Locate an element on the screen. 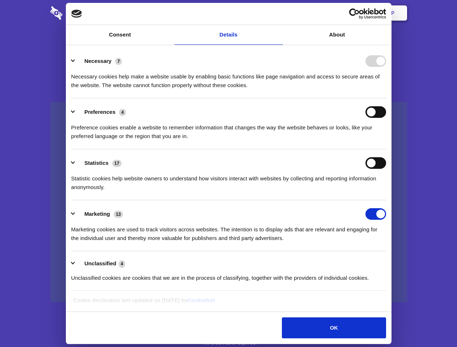 The height and width of the screenshot is (347, 457). a: Pricing is located at coordinates (228, 13).